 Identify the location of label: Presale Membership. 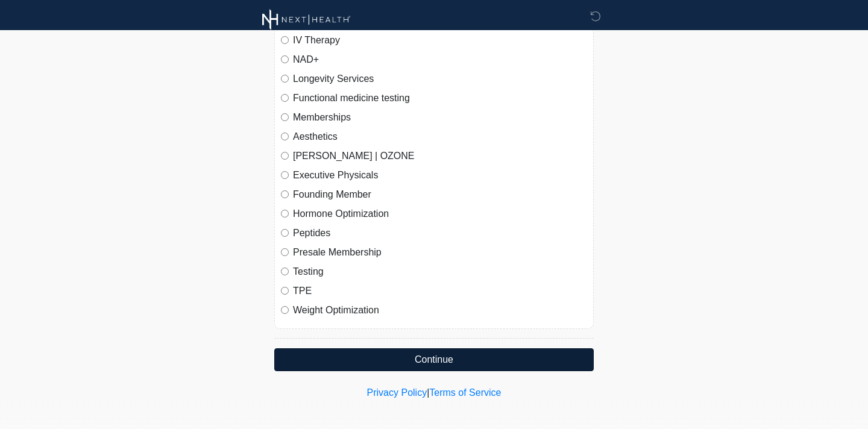
(440, 253).